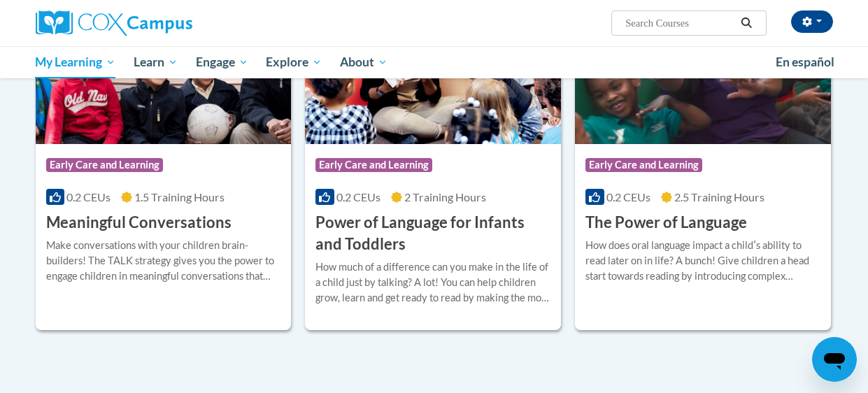 Image resolution: width=868 pixels, height=393 pixels. What do you see at coordinates (433, 166) in the screenshot?
I see `a: Course LogoEarly Care and Learning0.2 CEUs2 Training Hours Power of Language for Infants and Todd...` at bounding box center [433, 166].